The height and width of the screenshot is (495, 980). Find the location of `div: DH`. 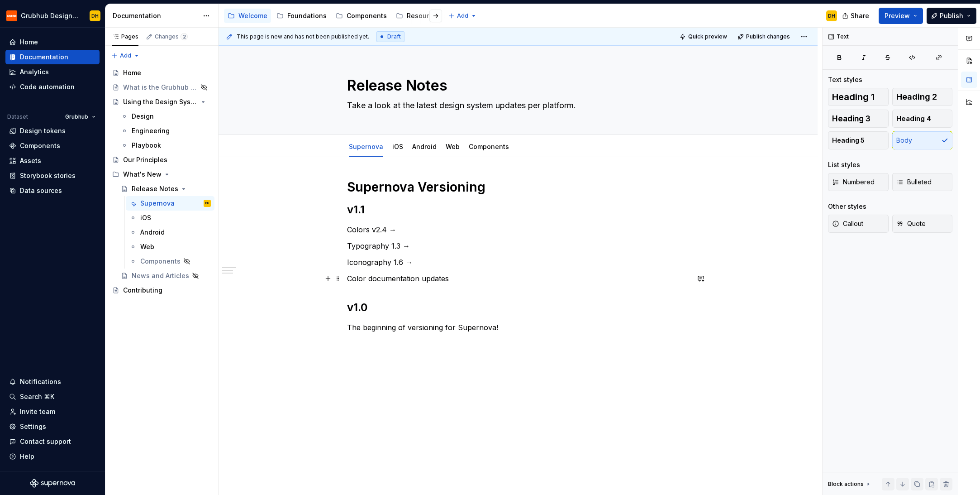

div: DH is located at coordinates (207, 204).